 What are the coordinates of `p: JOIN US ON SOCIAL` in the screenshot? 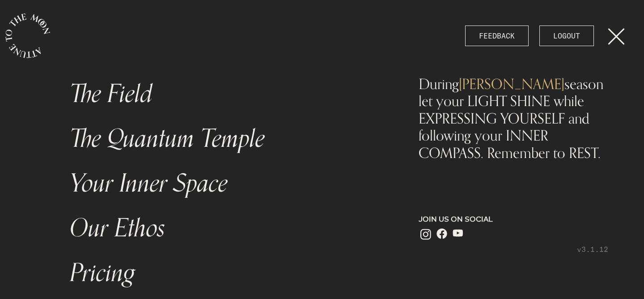 It's located at (513, 219).